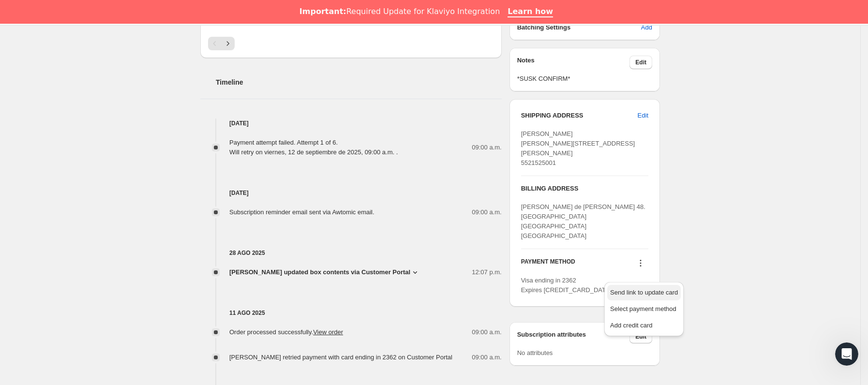 The width and height of the screenshot is (868, 385). Describe the element at coordinates (644, 309) in the screenshot. I see `button: Select payment method` at that location.